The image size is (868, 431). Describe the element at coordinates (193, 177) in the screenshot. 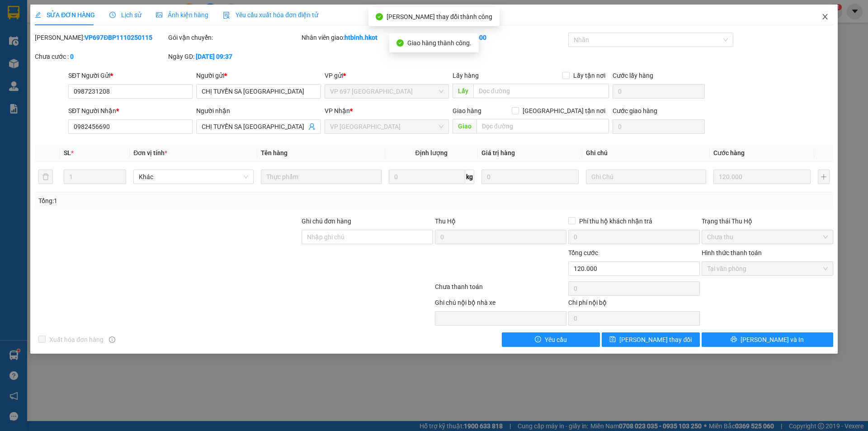

I see `span: Khác` at that location.